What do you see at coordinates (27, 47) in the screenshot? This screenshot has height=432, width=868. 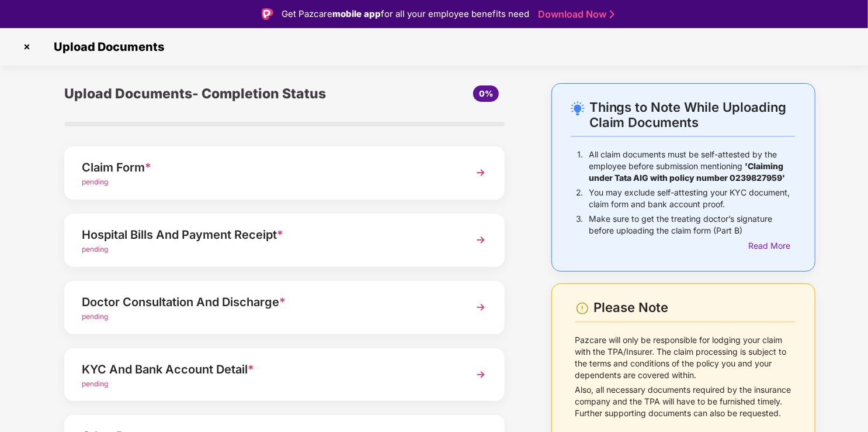 I see `img: svg+xml;base64,PHN2ZyBpZD0iQ3Jvc3MtMzJ4MzIiIHhtbG5zPSJodHRwOi8vd3d3LnczLm9yZy8yMDAwL3N2ZyIgd2lkdG...` at bounding box center [27, 47].